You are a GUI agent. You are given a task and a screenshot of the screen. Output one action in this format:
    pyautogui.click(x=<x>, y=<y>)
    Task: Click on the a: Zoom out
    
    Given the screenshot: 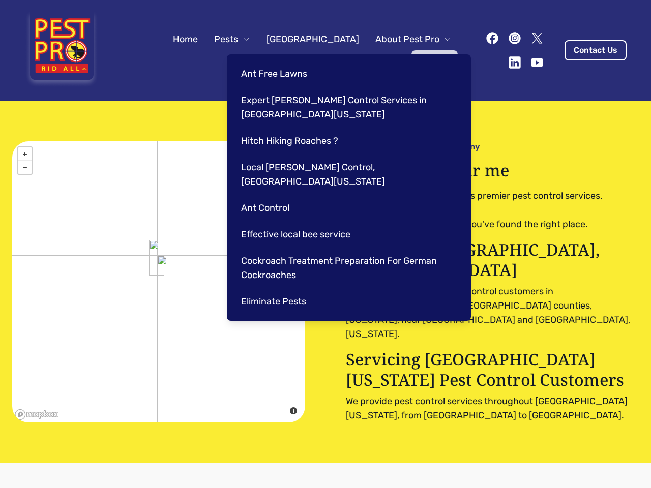 What is the action you would take?
    pyautogui.click(x=25, y=167)
    